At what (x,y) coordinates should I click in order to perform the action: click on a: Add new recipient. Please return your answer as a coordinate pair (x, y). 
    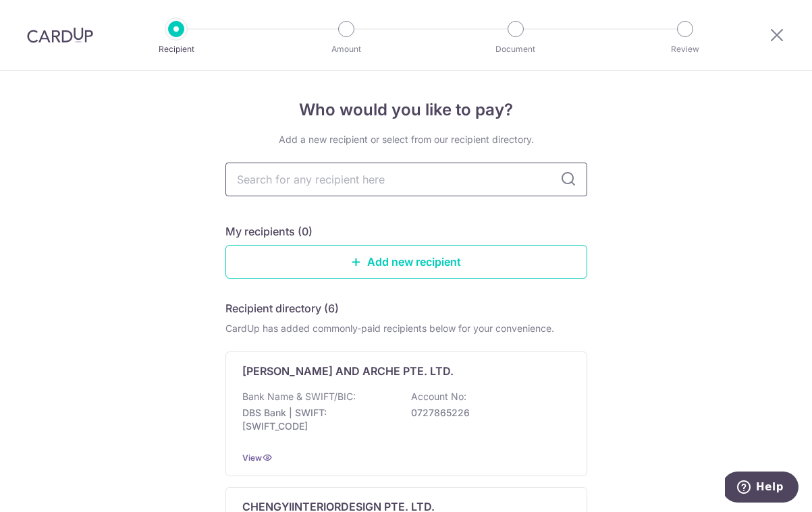
    Looking at the image, I should click on (406, 262).